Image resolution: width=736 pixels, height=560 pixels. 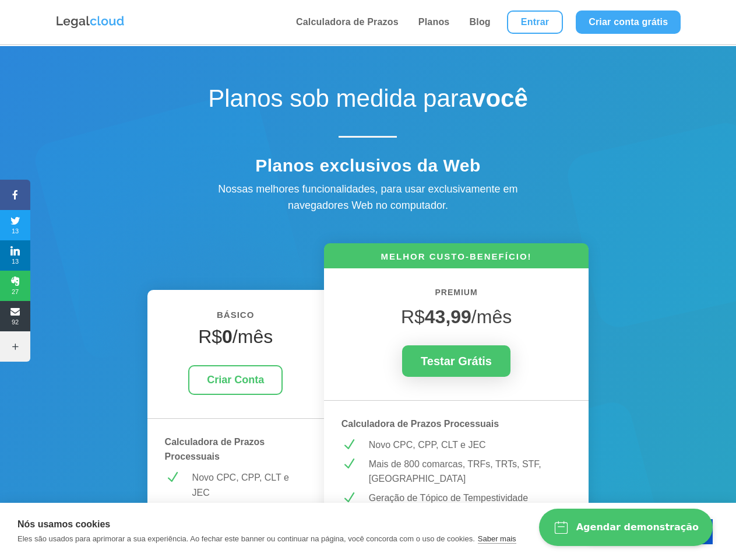 What do you see at coordinates (457, 316) in the screenshot?
I see `span: R$ /mês` at bounding box center [457, 316].